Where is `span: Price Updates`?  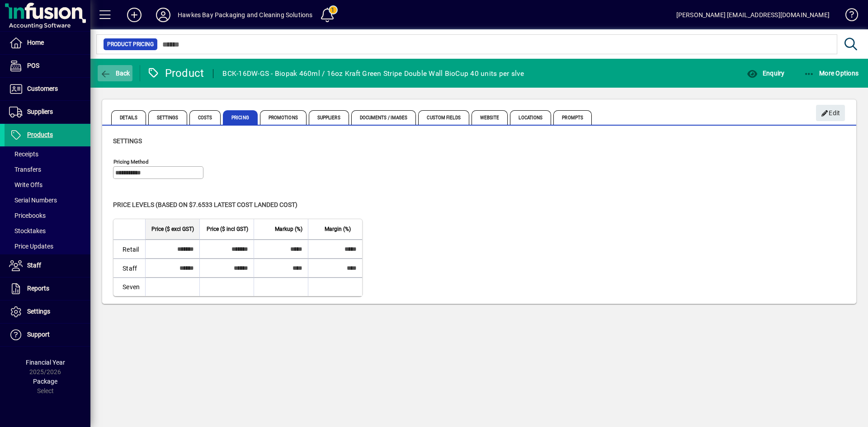
span: Price Updates is located at coordinates (31, 246).